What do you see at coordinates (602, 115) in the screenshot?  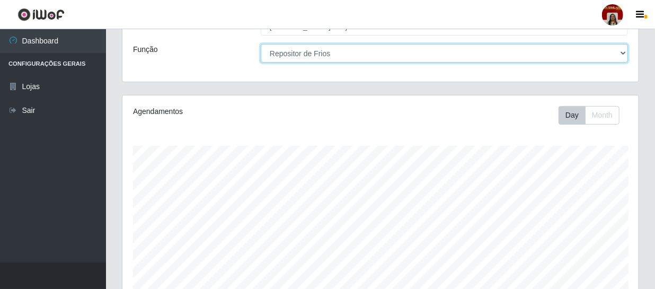 I see `button: Month` at bounding box center [602, 115].